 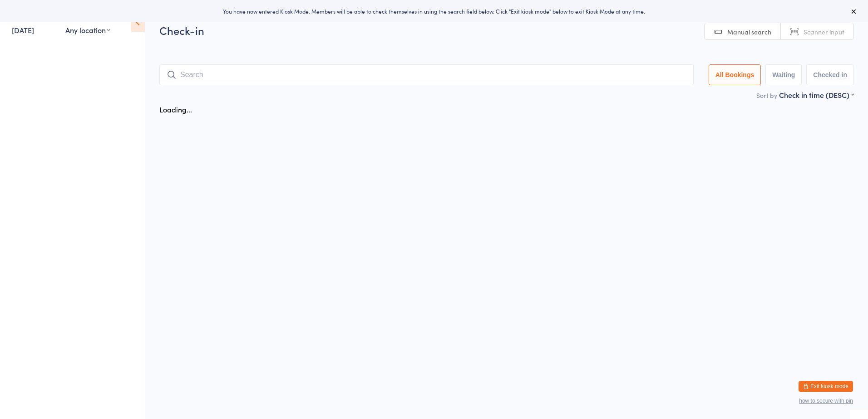 I want to click on button: Waiting, so click(x=784, y=75).